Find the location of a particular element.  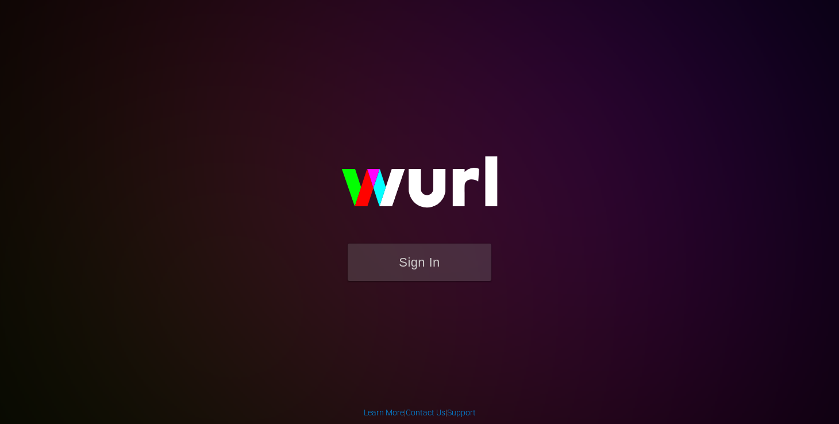

button: Sign In is located at coordinates (420, 262).